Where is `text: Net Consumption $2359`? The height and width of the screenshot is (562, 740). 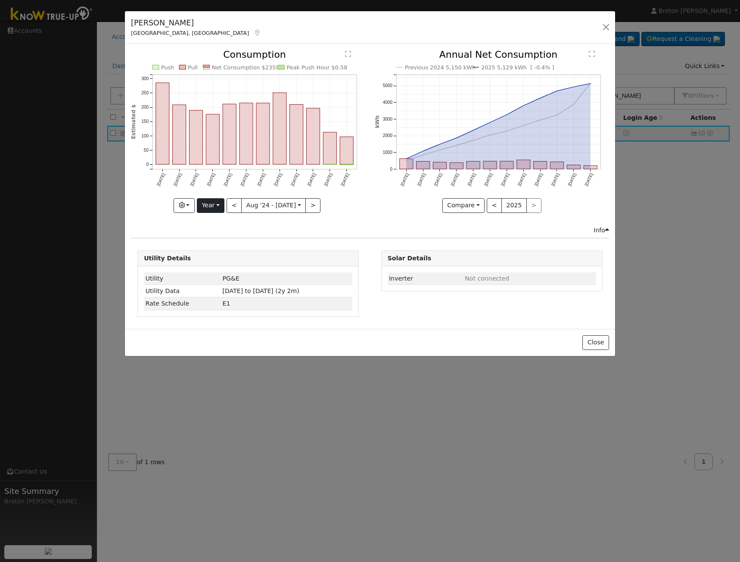 text: Net Consumption $2359 is located at coordinates (245, 67).